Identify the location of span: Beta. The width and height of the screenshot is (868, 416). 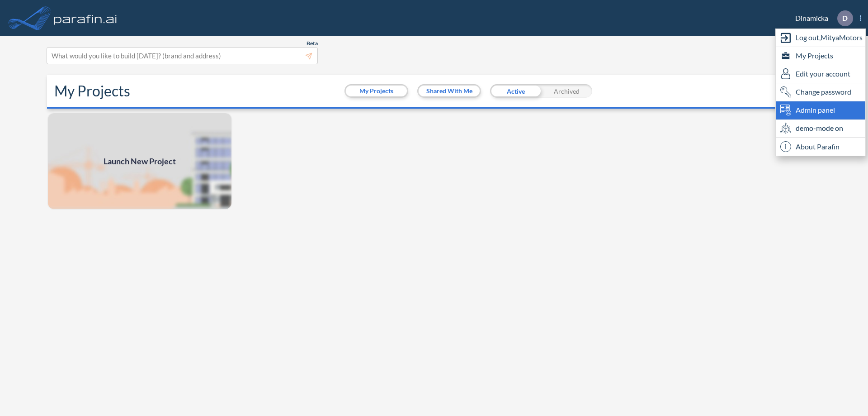
(312, 44).